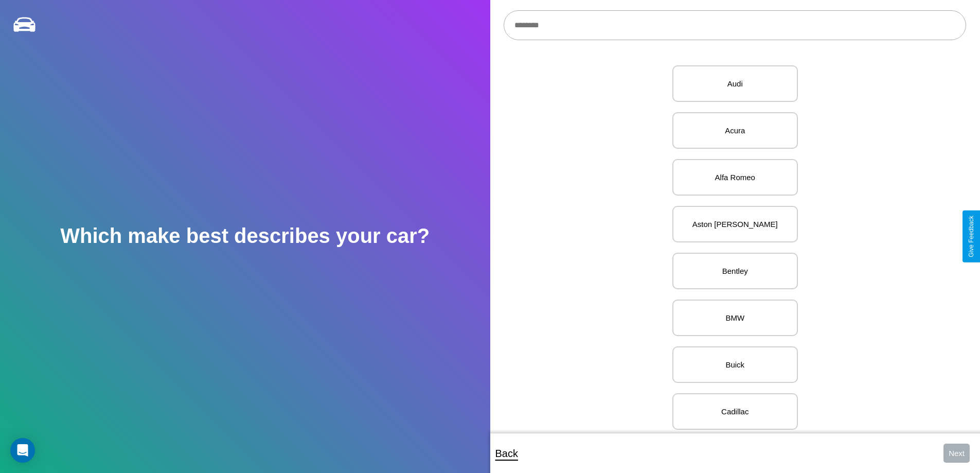 This screenshot has height=473, width=980. I want to click on div: Give Feedback, so click(971, 236).